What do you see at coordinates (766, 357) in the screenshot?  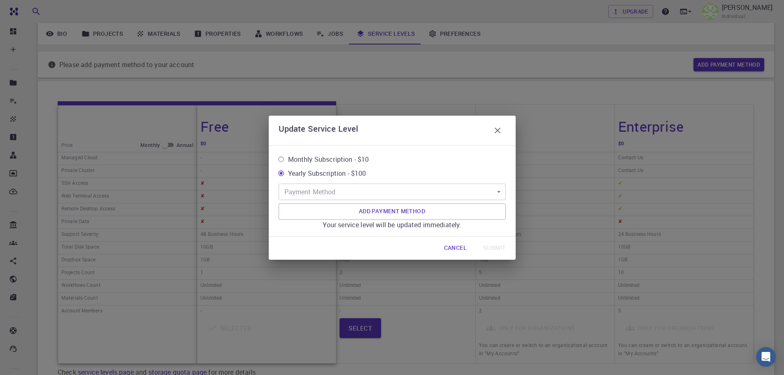 I see `div: Open Intercom Messenger` at bounding box center [766, 357].